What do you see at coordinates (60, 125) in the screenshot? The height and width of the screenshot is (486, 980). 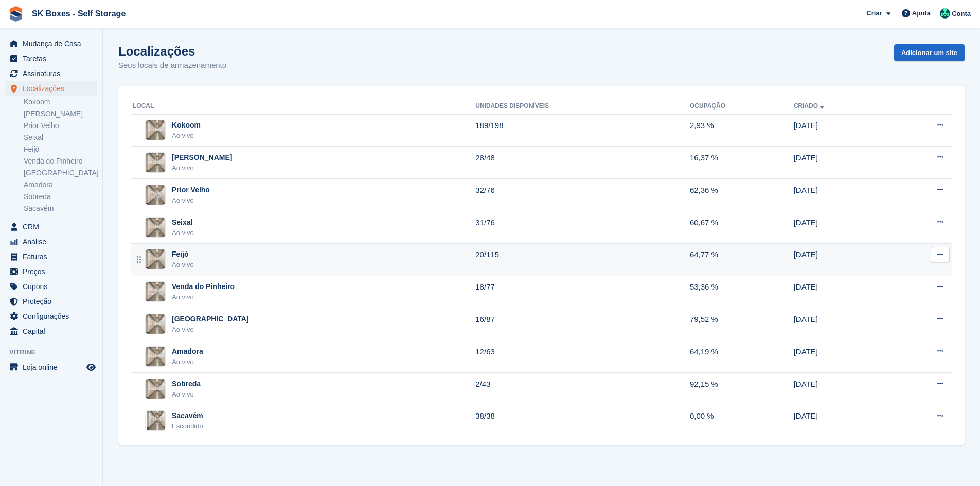 I see `a: Prior Velho` at bounding box center [60, 125].